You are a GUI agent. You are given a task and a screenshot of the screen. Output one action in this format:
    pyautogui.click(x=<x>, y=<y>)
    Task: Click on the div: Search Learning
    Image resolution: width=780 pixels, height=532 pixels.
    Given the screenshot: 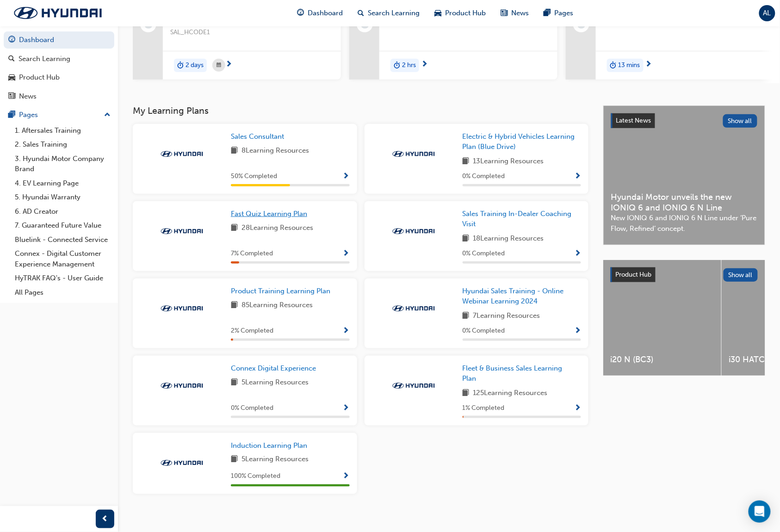 What is the action you would take?
    pyautogui.click(x=45, y=58)
    